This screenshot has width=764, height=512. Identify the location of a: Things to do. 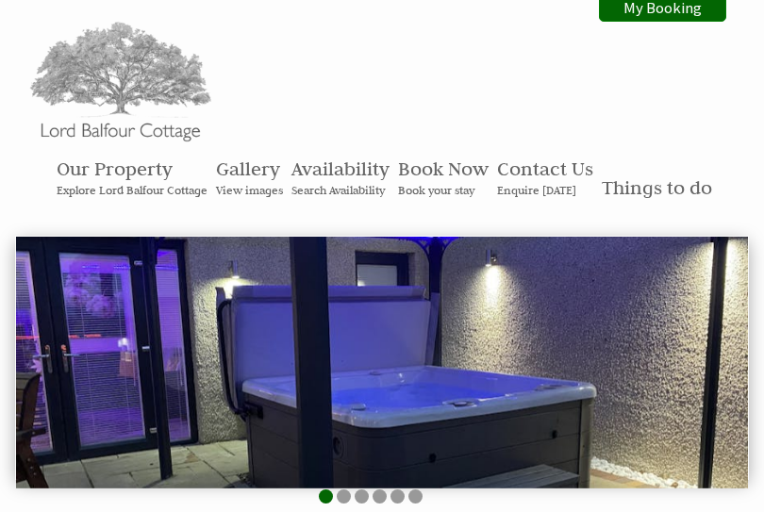
(656, 188).